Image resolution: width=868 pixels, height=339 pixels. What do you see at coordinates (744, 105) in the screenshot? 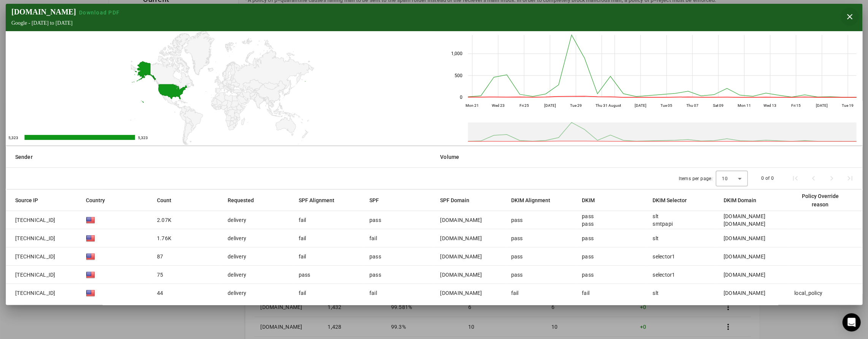
I see `text: Mon 11` at bounding box center [744, 105].